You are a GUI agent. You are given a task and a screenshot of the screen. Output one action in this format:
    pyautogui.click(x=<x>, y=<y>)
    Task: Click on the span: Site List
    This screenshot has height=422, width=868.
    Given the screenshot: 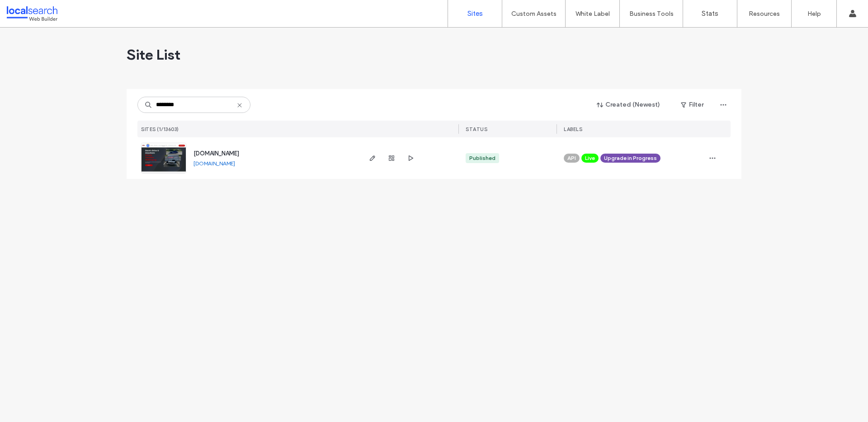 What is the action you would take?
    pyautogui.click(x=153, y=55)
    